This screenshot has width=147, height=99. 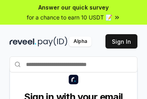 What do you see at coordinates (53, 41) in the screenshot?
I see `img: pay_id` at bounding box center [53, 41].